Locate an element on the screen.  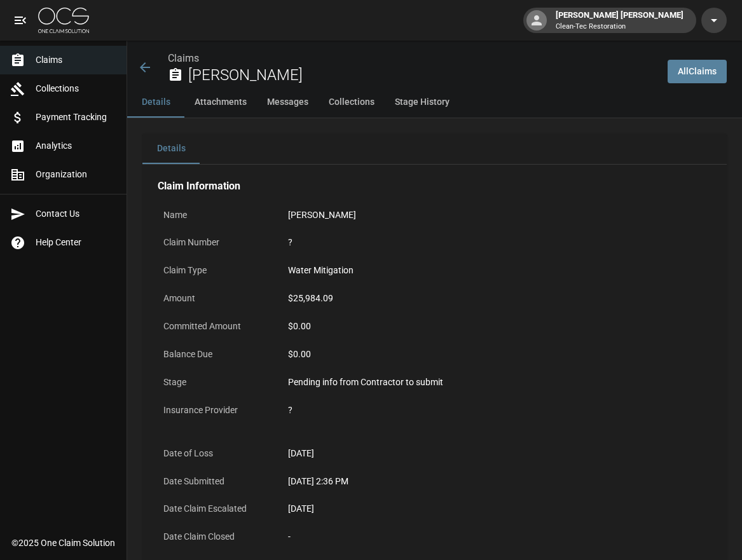
nav: breadcrumb is located at coordinates (412, 59).